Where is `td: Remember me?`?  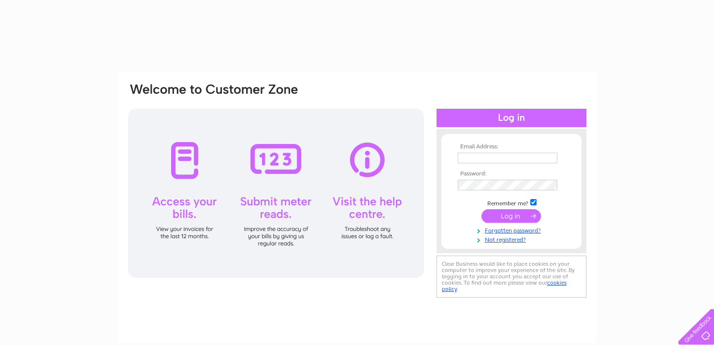 td: Remember me? is located at coordinates (511, 202).